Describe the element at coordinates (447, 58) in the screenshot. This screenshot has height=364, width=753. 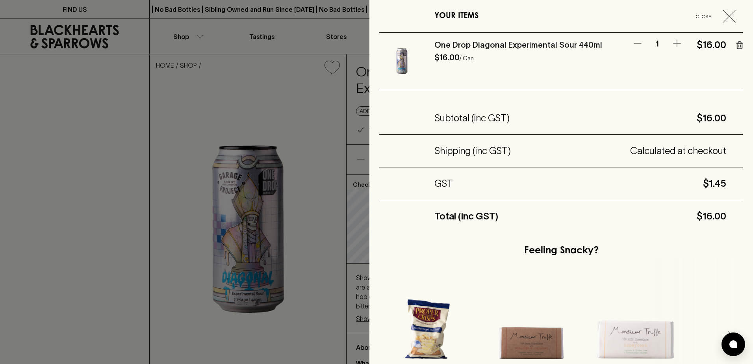
I see `h6: $16.00` at that location.